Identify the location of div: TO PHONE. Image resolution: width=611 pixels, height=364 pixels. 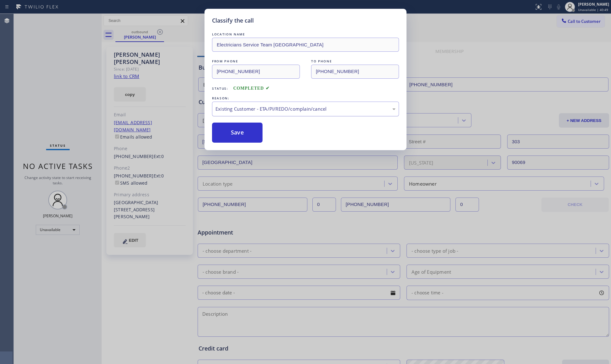
(355, 61).